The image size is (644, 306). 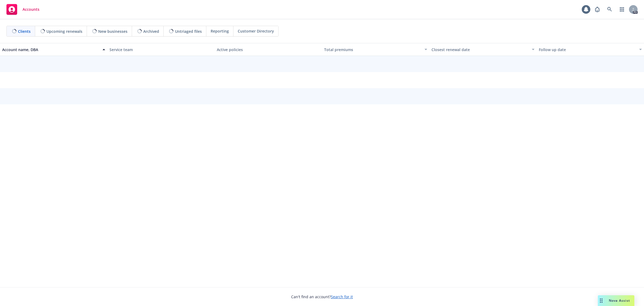 I want to click on div: Service team, so click(x=161, y=49).